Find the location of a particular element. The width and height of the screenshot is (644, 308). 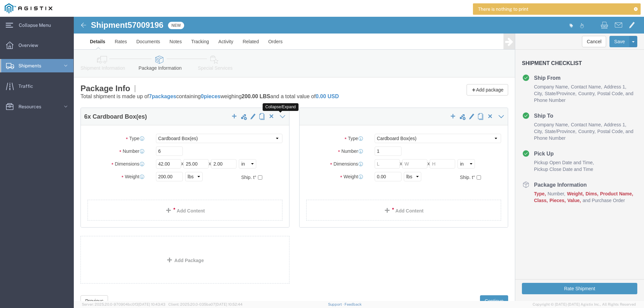

a: Resources is located at coordinates (37, 107).